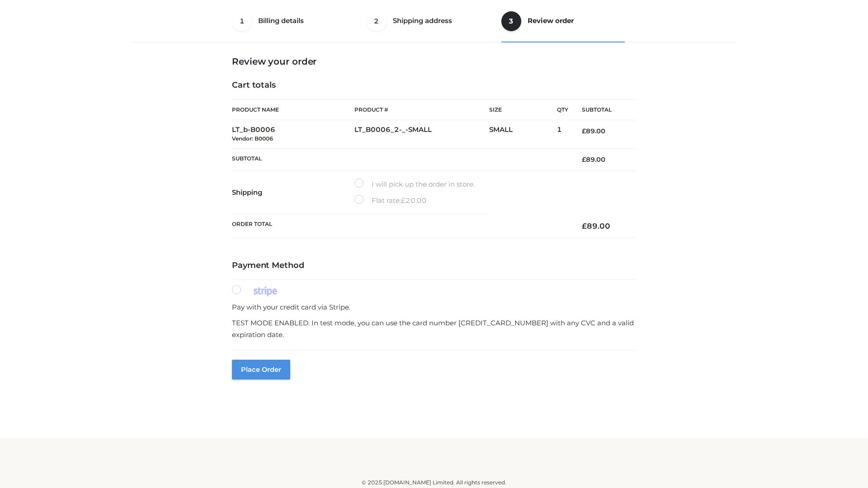 The height and width of the screenshot is (488, 868). What do you see at coordinates (293, 110) in the screenshot?
I see `th: Product Name` at bounding box center [293, 110].